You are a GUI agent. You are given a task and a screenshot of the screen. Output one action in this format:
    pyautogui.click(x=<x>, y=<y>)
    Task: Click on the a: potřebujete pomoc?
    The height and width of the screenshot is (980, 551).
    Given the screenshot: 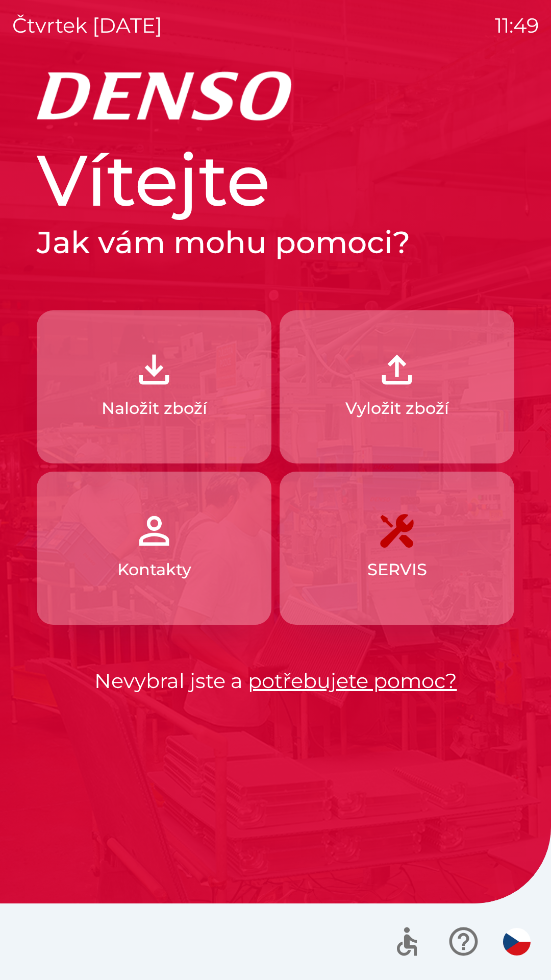 What is the action you would take?
    pyautogui.click(x=353, y=680)
    